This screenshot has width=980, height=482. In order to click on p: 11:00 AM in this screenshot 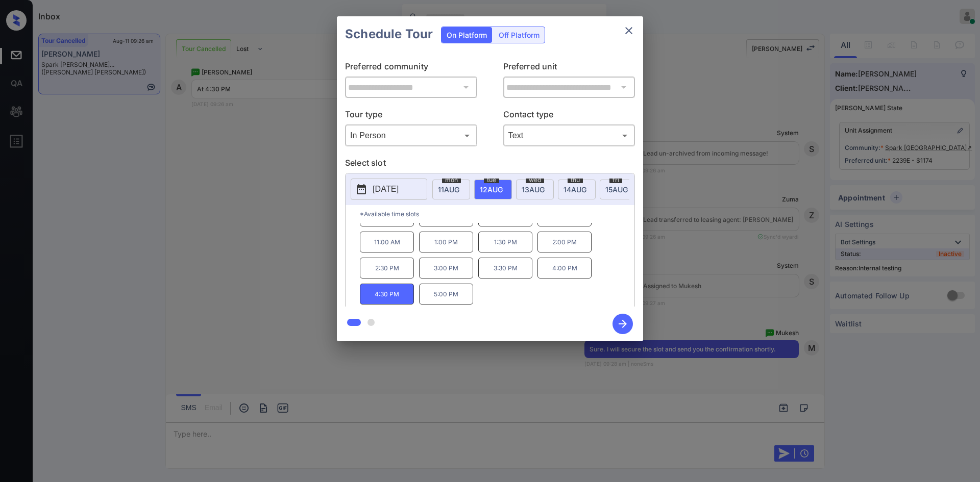, I will do `click(387, 242)`.